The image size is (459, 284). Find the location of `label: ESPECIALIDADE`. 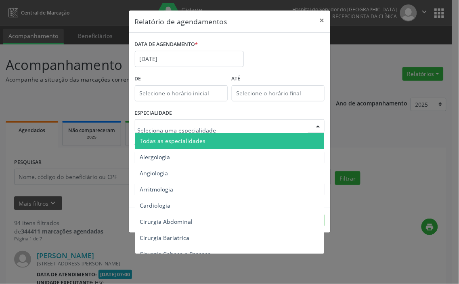

label: ESPECIALIDADE is located at coordinates (153, 113).